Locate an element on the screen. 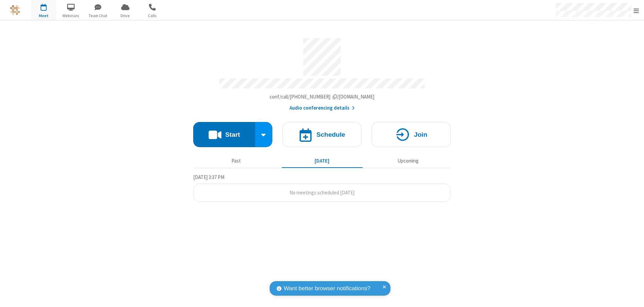 This screenshot has width=644, height=307. h4: Join is located at coordinates (421, 134).